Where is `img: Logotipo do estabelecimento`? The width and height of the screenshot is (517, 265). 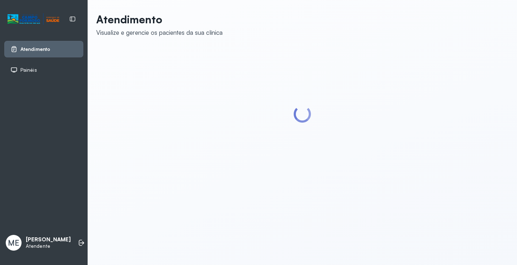
img: Logotipo do estabelecimento is located at coordinates (33, 19).